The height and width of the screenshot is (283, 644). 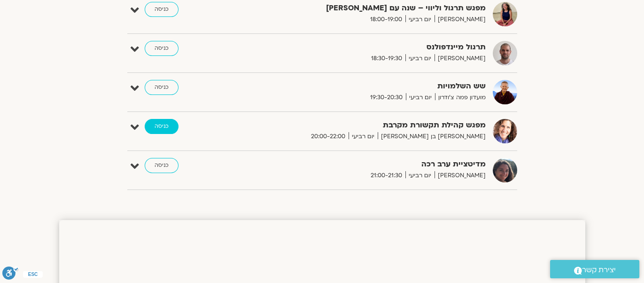 What do you see at coordinates (595, 269) in the screenshot?
I see `a: יצירת קשר` at bounding box center [595, 269].